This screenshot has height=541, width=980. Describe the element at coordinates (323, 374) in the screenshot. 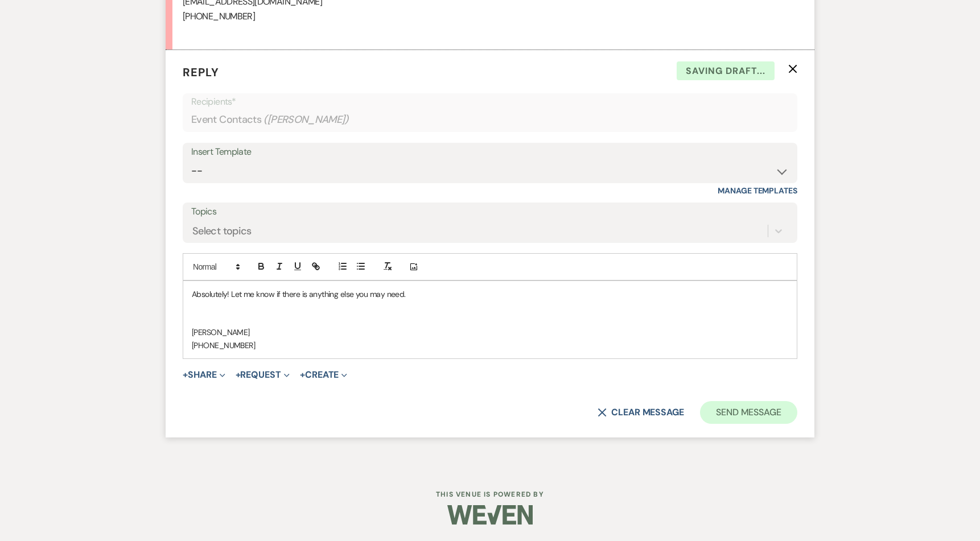

I see `button: Create` at that location.